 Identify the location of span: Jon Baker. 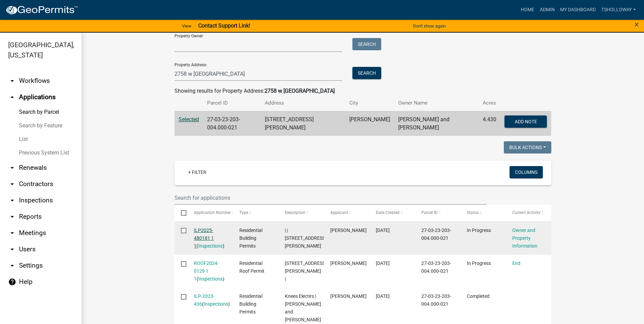
(348, 263).